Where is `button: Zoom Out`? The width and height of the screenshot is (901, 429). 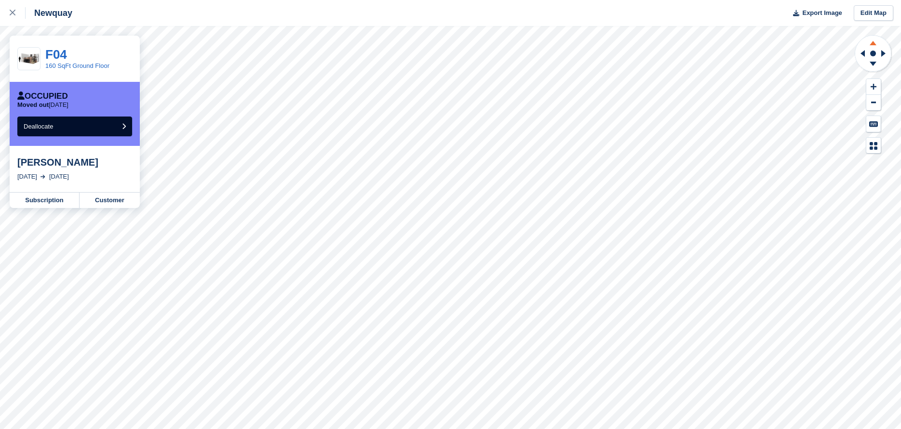 button: Zoom Out is located at coordinates (873, 103).